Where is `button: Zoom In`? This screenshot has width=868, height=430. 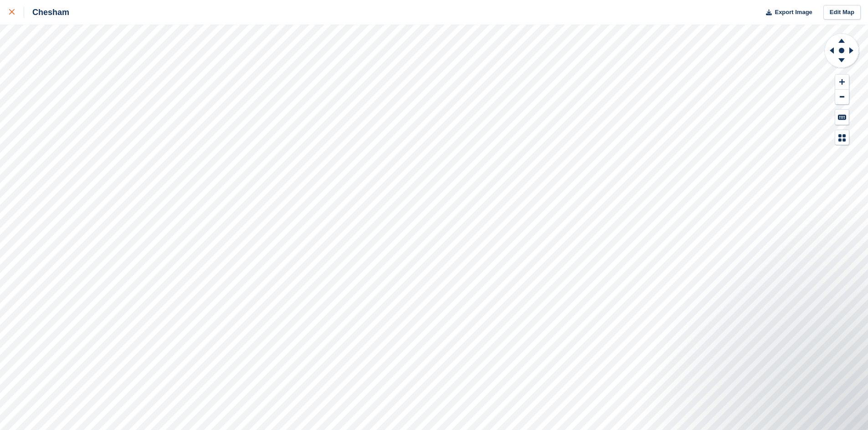
button: Zoom In is located at coordinates (842, 82).